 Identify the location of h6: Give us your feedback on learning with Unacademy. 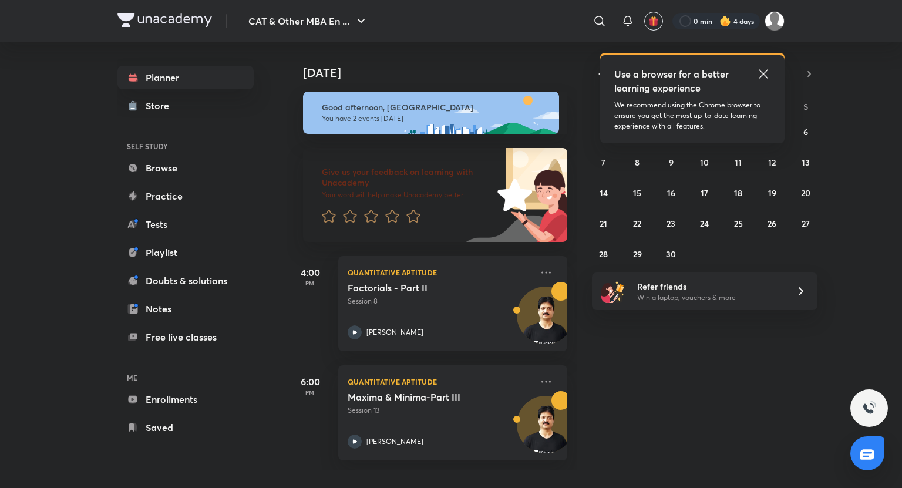
(407, 177).